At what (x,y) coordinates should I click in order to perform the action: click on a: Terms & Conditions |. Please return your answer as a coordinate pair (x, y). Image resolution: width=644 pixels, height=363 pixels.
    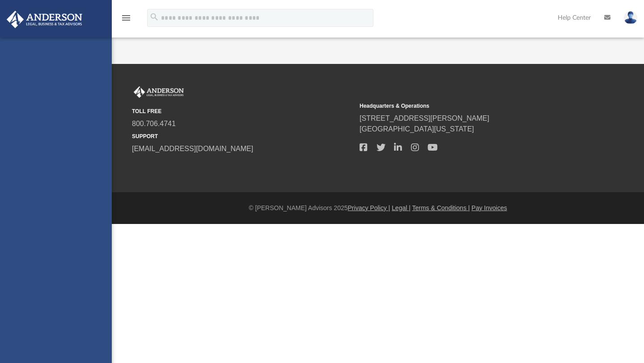
    Looking at the image, I should click on (441, 208).